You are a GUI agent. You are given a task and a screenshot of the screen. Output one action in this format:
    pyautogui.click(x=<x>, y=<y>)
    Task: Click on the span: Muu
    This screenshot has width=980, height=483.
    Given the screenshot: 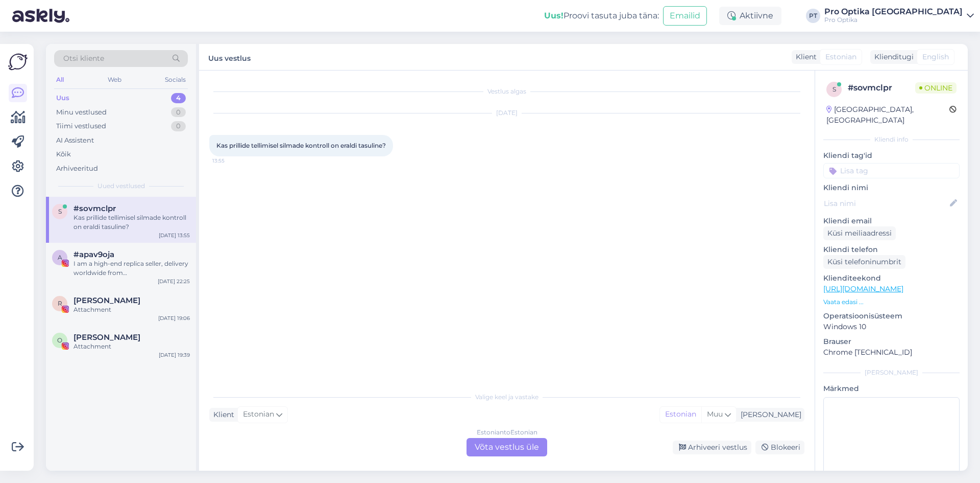 What is the action you would take?
    pyautogui.click(x=715, y=414)
    